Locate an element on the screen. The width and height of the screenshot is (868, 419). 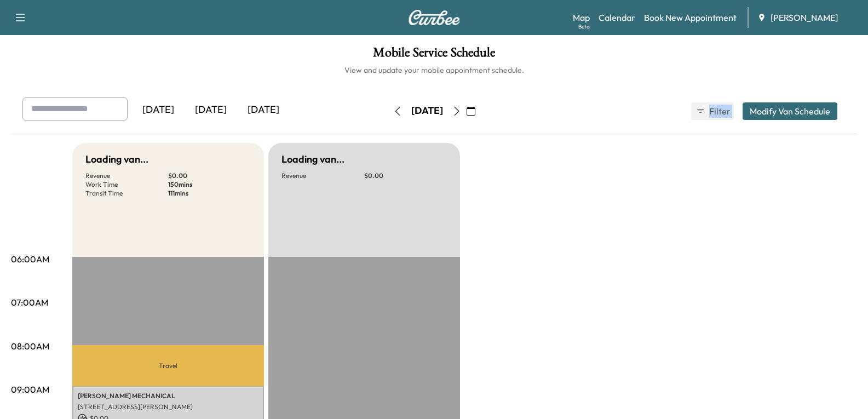
p: 06:00AM is located at coordinates (30, 259).